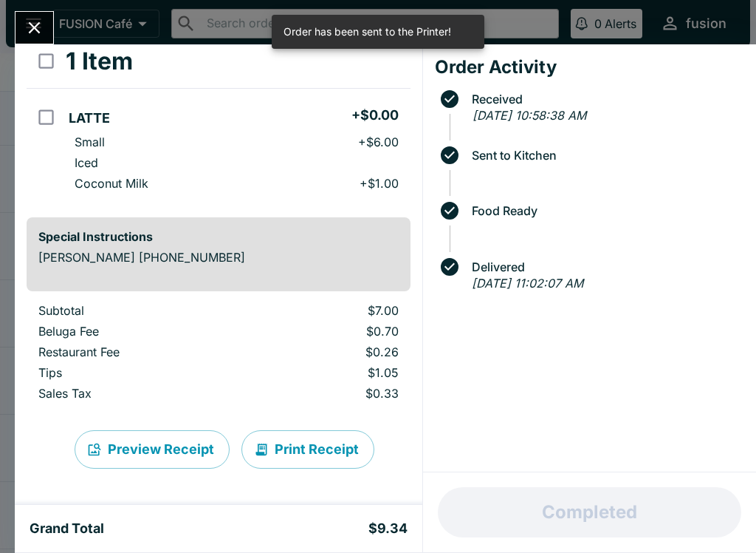  What do you see at coordinates (604, 267) in the screenshot?
I see `span: Delivered` at bounding box center [604, 267].